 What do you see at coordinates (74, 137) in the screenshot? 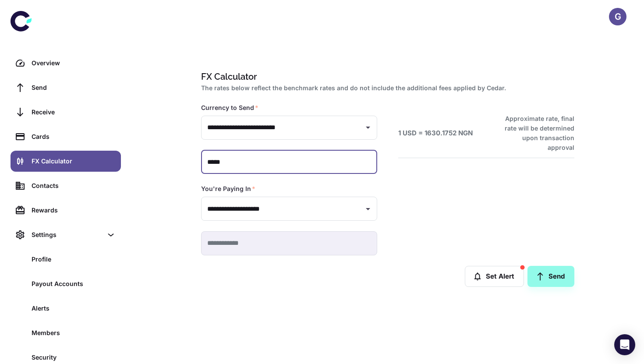
I see `div: Cards` at bounding box center [74, 137].